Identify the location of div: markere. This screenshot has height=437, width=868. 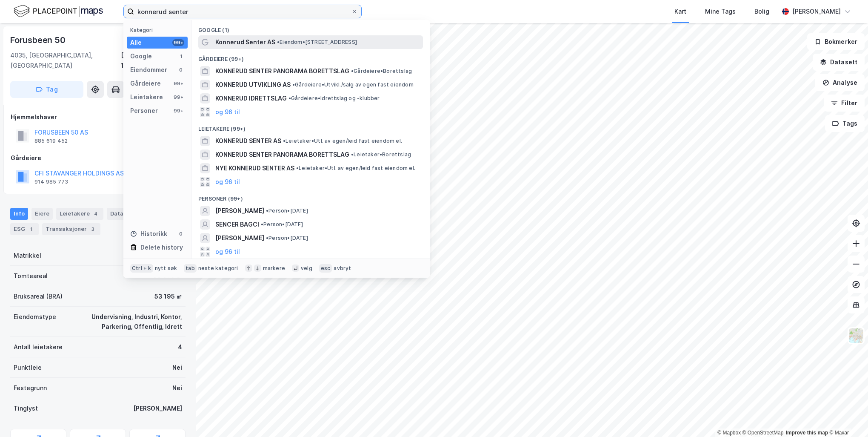
(274, 269).